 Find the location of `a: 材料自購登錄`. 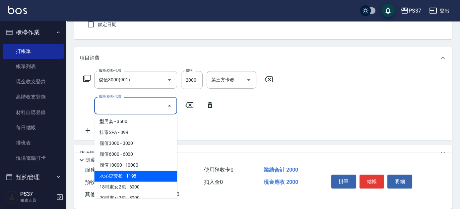

a: 材料自購登錄 is located at coordinates (33, 113).